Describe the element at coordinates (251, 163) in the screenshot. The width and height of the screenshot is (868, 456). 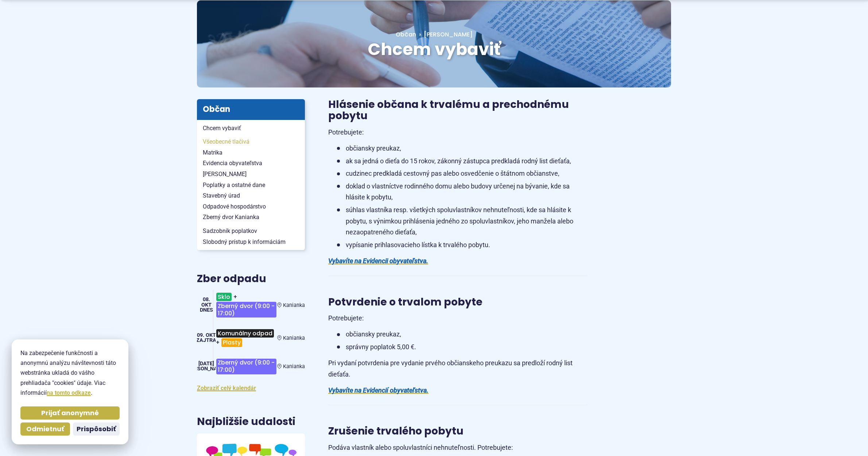
I see `span: Evidencia obyvateľstva` at that location.